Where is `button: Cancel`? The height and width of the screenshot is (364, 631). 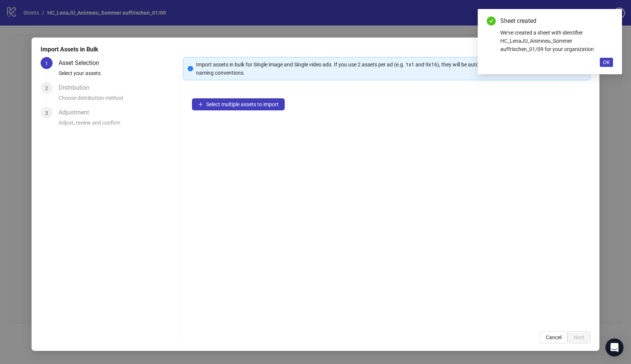 button: Cancel is located at coordinates (553, 338).